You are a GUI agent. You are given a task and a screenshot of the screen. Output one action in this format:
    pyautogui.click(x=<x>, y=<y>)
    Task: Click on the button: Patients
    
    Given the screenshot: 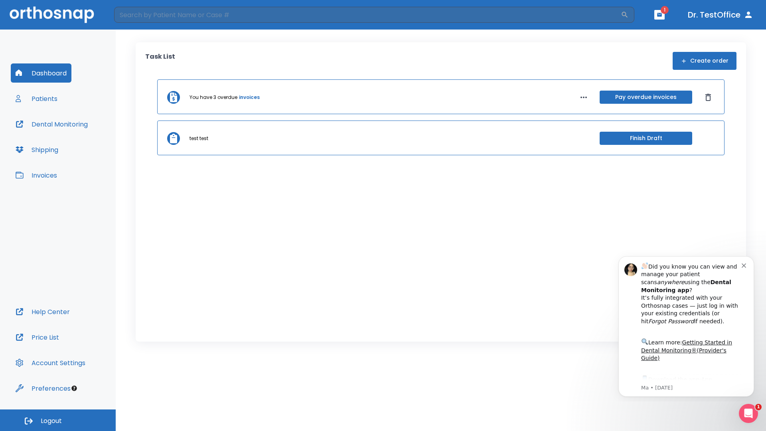 What is the action you would take?
    pyautogui.click(x=36, y=98)
    